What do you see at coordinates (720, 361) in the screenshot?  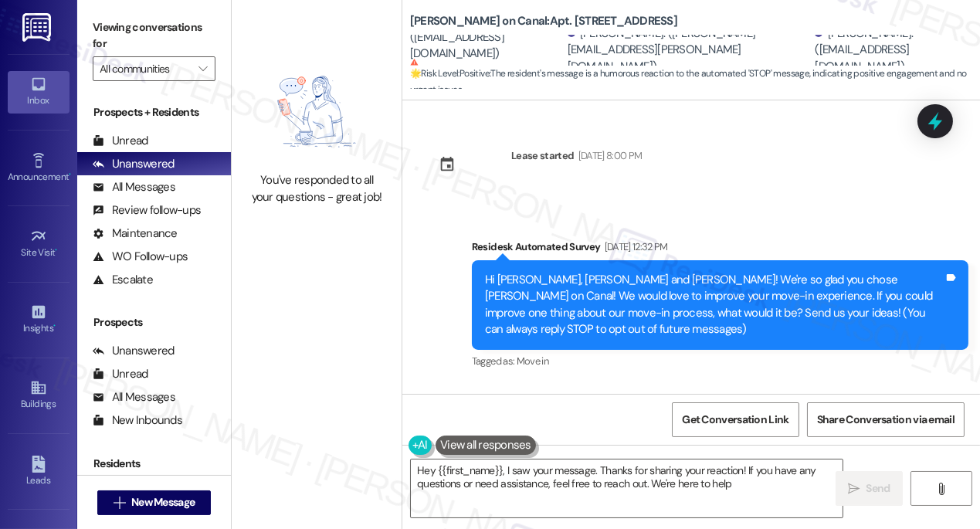 I see `div: Tagged as:` at bounding box center [720, 361].